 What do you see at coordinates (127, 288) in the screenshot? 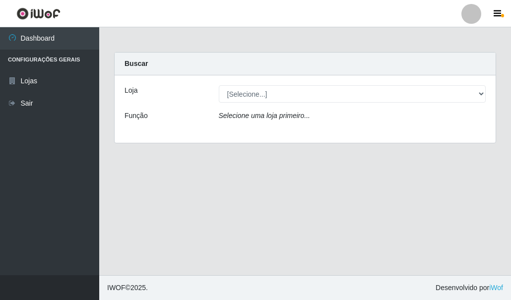
I see `span: © 2025 .` at bounding box center [127, 288].